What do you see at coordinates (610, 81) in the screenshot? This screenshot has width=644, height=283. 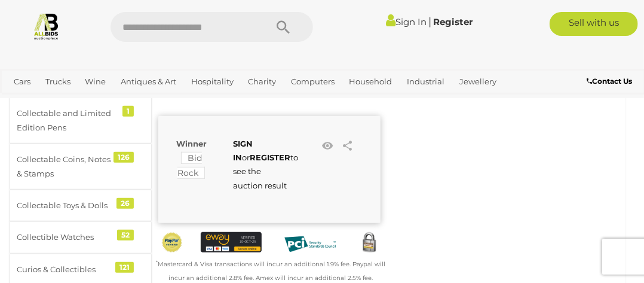 I see `a: Contact Us` at bounding box center [610, 81].